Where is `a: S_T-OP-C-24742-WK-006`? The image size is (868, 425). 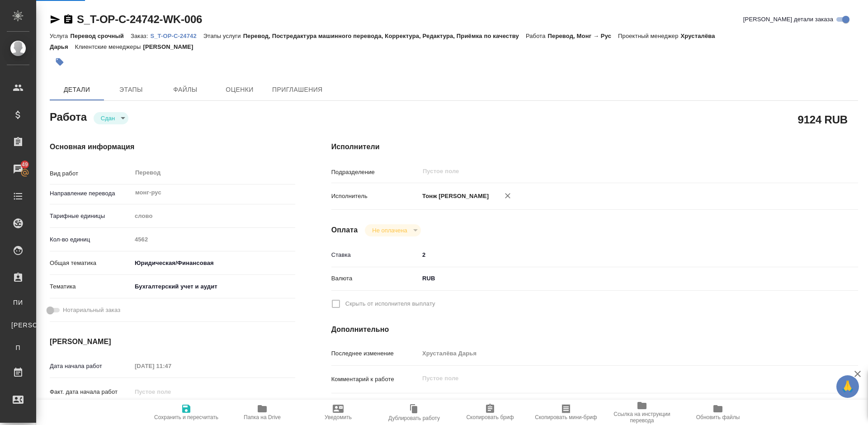 a: S_T-OP-C-24742-WK-006 is located at coordinates (139, 19).